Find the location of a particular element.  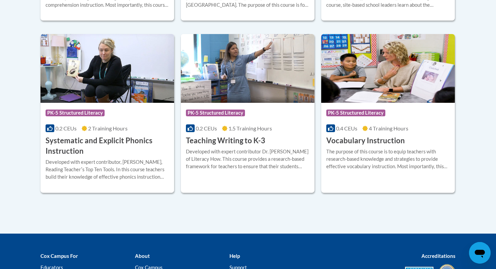

h3: Teaching Writing to K-3 is located at coordinates (225, 141).